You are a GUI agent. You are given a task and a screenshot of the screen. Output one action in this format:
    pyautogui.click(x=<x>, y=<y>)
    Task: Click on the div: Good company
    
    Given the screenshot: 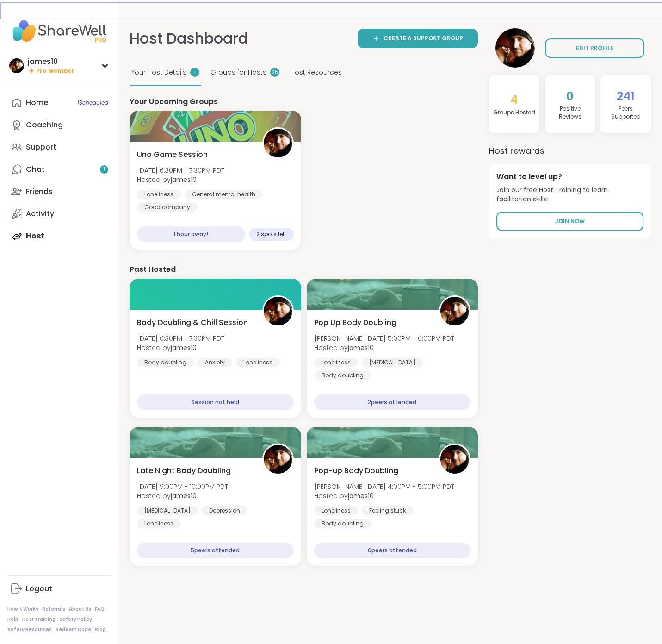 What is the action you would take?
    pyautogui.click(x=167, y=207)
    